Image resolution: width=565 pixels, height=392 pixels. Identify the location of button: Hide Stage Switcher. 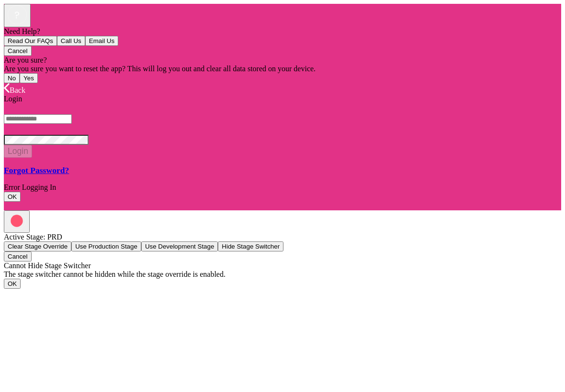
(251, 246).